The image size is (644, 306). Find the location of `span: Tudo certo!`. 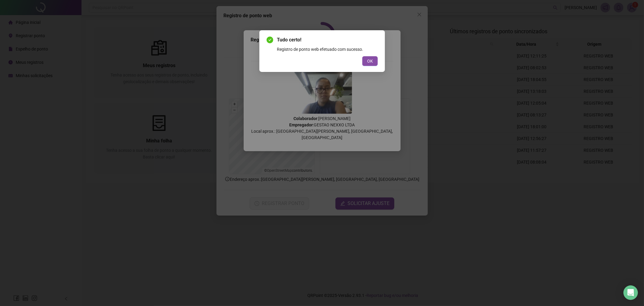

span: Tudo certo! is located at coordinates (327, 40).